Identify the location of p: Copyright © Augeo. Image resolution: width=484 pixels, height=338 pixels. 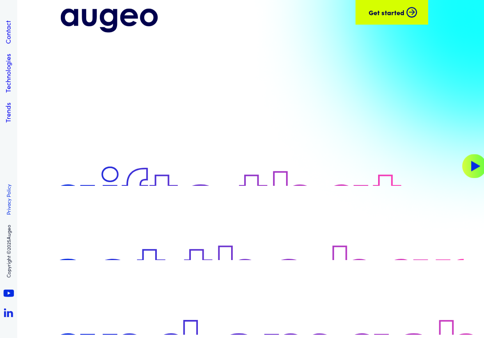
(9, 251).